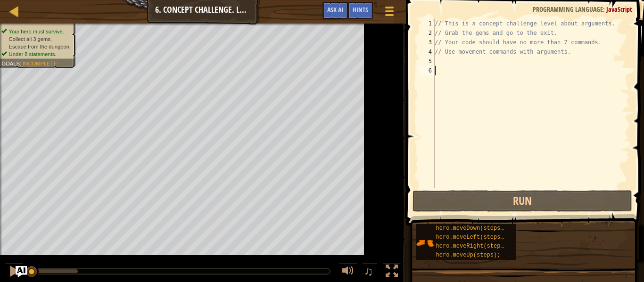  I want to click on li: Under 8 statements., so click(36, 54).